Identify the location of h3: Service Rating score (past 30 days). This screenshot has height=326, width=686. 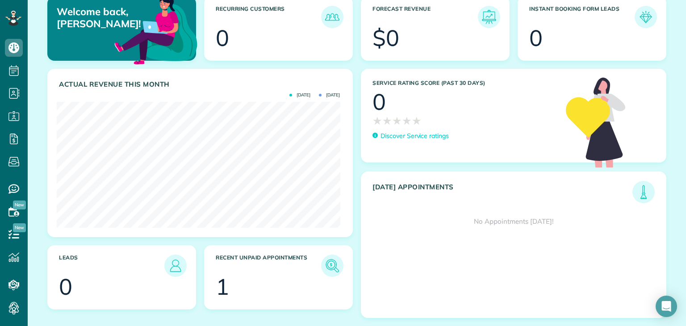
(465, 83).